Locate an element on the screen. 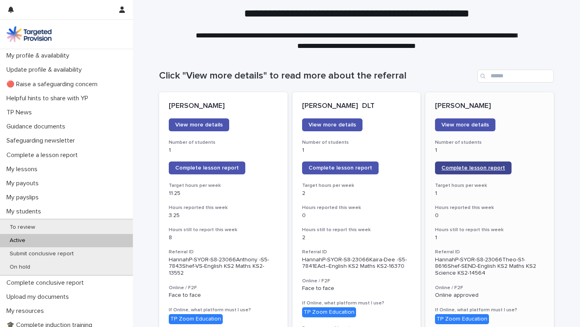 The height and width of the screenshot is (327, 580). p: HannahP-SYOR-S8-23066Theo-S1-8616Shef-SEND-English KS2 Maths KS2 Science KS2-14564 is located at coordinates (489, 267).